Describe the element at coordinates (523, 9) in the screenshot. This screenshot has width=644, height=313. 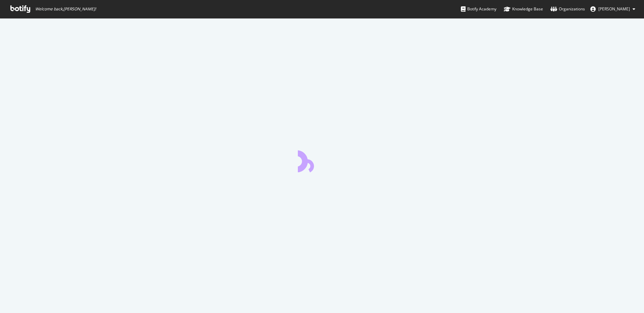
I see `div: Knowledge Base` at that location.